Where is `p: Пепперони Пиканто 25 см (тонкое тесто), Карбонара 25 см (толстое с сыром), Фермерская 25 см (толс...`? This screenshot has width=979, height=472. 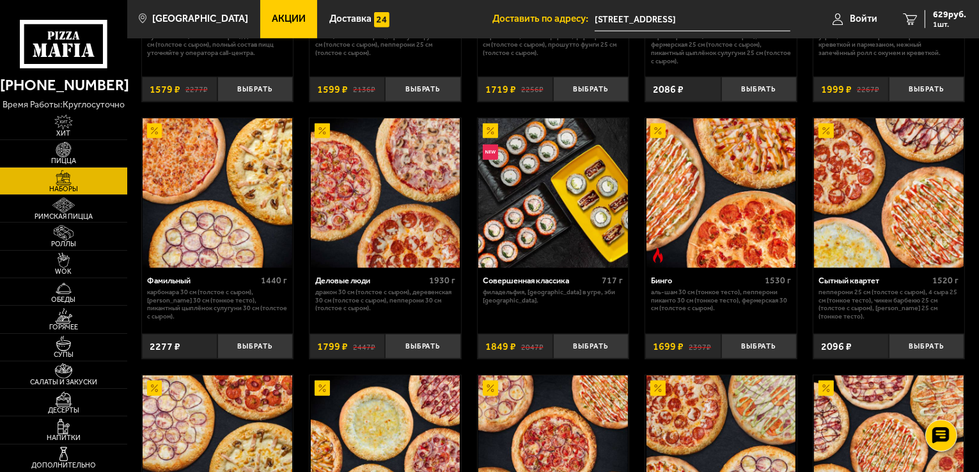 p: Пепперони Пиканто 25 см (тонкое тесто), Карбонара 25 см (толстое с сыром), Фермерская 25 см (толс... is located at coordinates (721, 45).